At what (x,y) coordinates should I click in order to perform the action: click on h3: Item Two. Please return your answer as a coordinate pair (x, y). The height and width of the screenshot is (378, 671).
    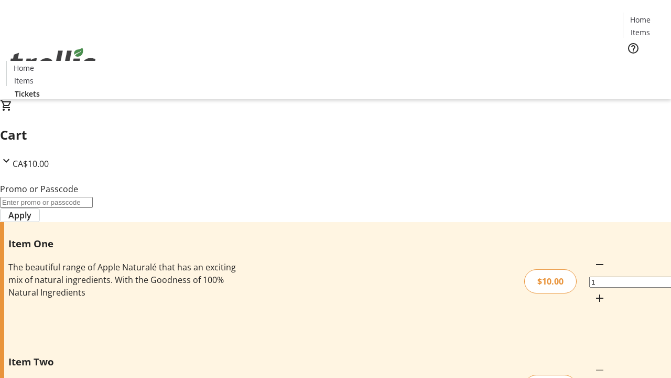
    Looking at the image, I should click on (123, 361).